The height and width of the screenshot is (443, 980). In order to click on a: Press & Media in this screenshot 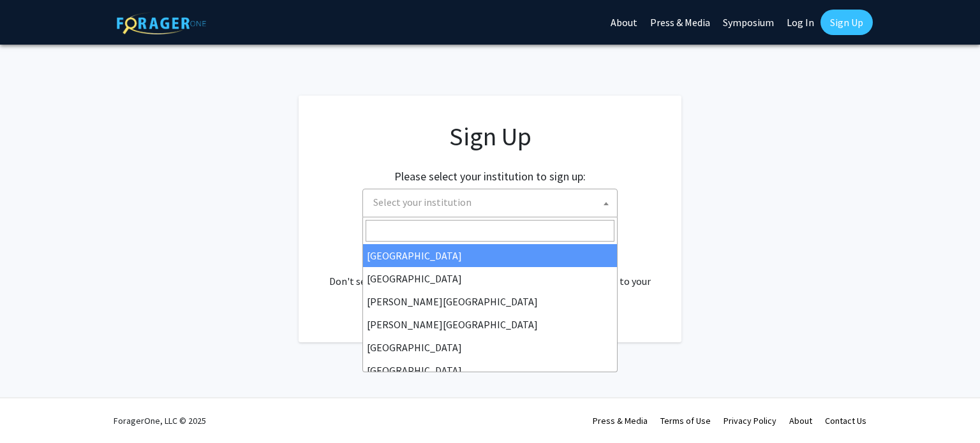, I will do `click(620, 421)`.